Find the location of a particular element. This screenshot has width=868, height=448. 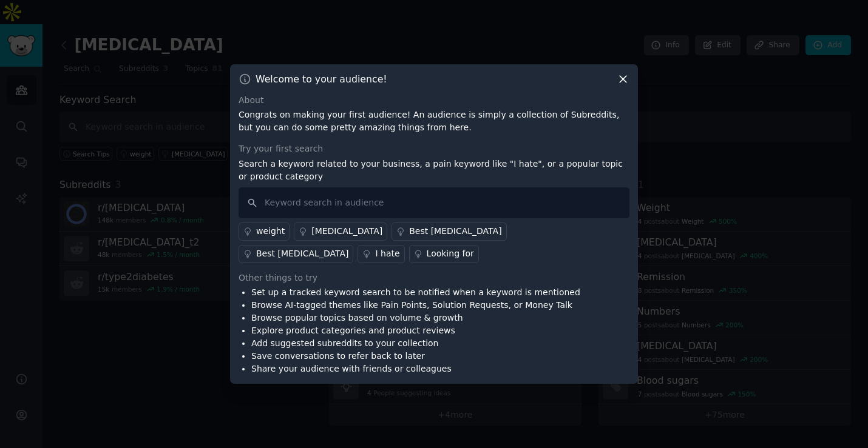

a: I hate is located at coordinates (381, 254).